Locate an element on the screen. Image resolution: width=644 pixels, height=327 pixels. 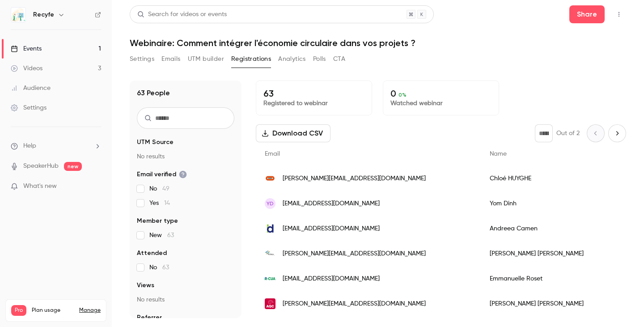
span: New is located at coordinates (162, 235).